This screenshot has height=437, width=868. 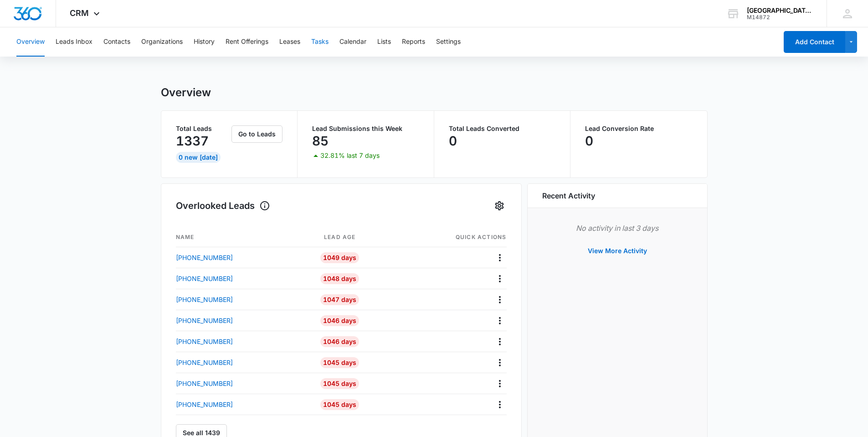 What do you see at coordinates (365, 129) in the screenshot?
I see `p: Lead Submissions this Week` at bounding box center [365, 129].